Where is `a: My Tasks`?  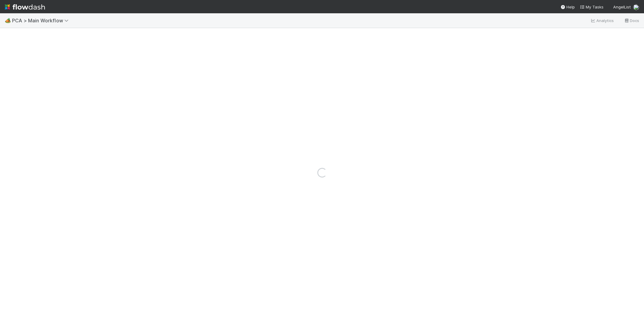 a: My Tasks is located at coordinates (592, 7).